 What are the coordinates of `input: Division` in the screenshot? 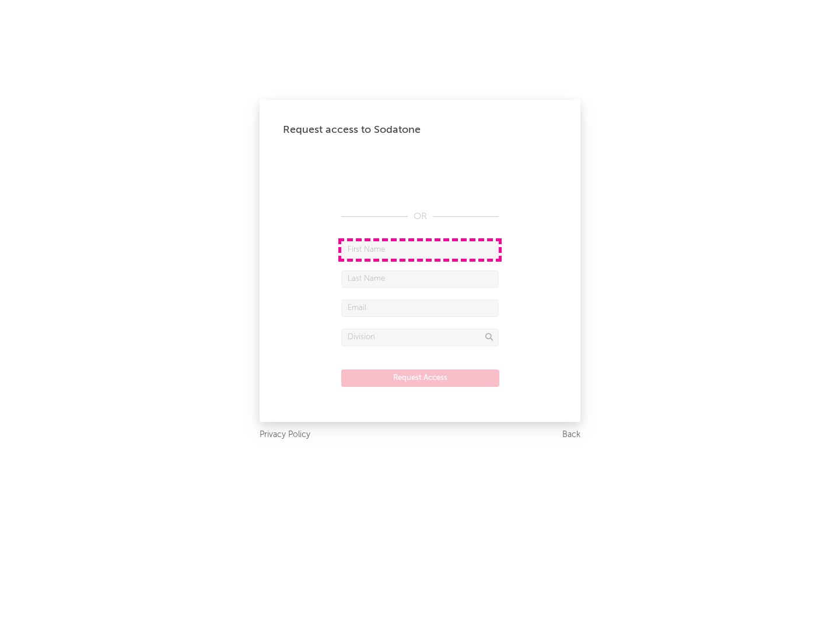 It's located at (420, 337).